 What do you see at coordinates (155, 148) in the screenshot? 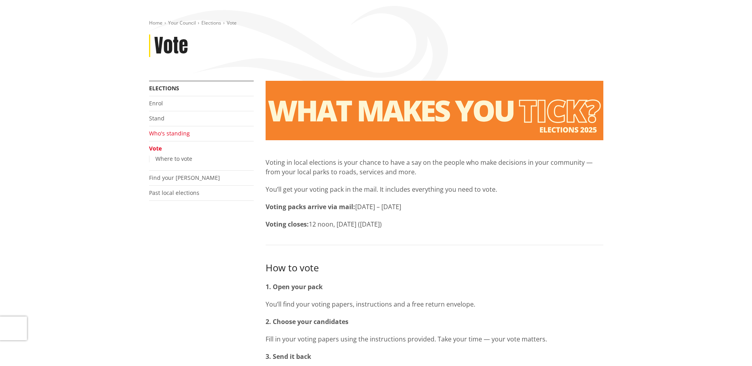
I see `a: Vote` at bounding box center [155, 148].